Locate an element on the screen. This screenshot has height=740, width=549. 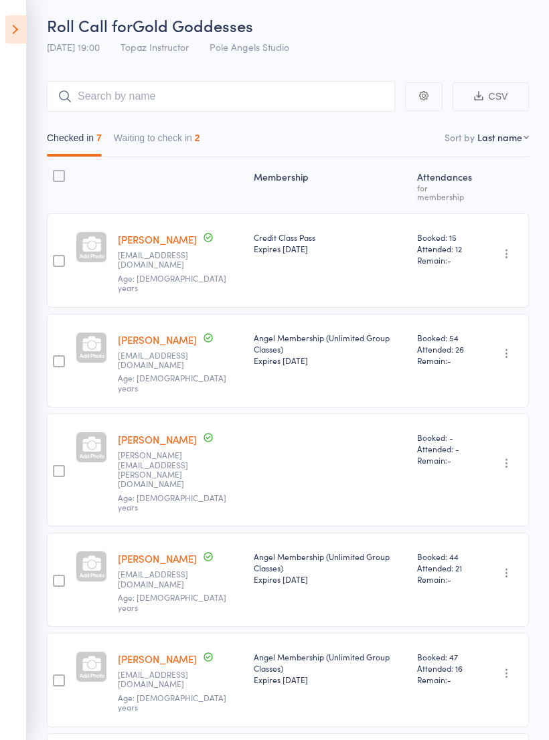
div: Membership is located at coordinates (330, 185).